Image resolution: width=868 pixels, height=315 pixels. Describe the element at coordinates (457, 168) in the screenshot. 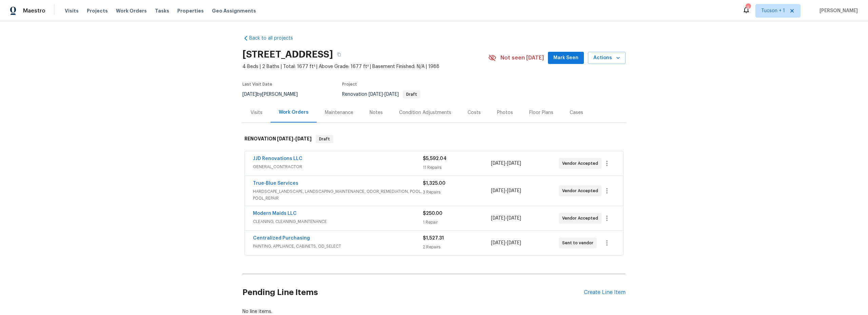

I see `div: 11 Repairs` at that location.